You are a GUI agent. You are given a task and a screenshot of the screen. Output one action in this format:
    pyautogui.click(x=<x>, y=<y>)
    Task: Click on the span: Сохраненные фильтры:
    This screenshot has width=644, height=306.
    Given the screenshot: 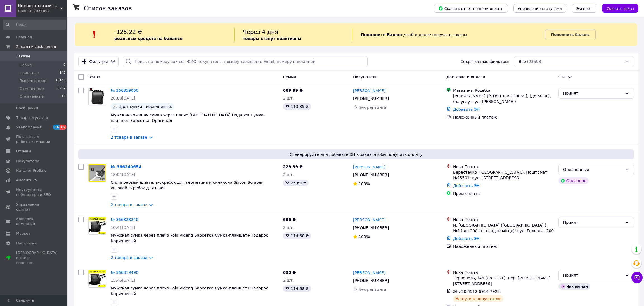 What is the action you would take?
    pyautogui.click(x=485, y=61)
    